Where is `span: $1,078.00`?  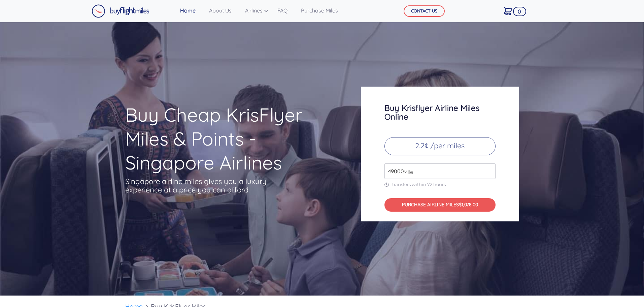
span: $1,078.00 is located at coordinates (469, 204).